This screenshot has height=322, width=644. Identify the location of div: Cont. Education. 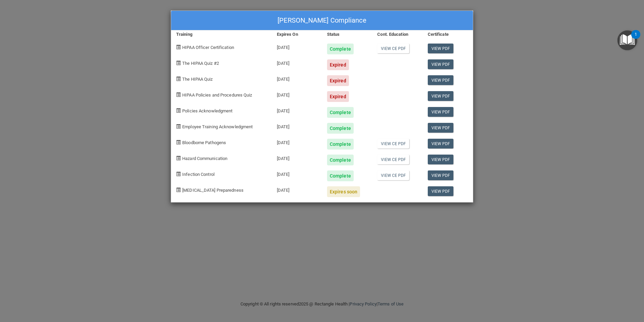
(397, 34).